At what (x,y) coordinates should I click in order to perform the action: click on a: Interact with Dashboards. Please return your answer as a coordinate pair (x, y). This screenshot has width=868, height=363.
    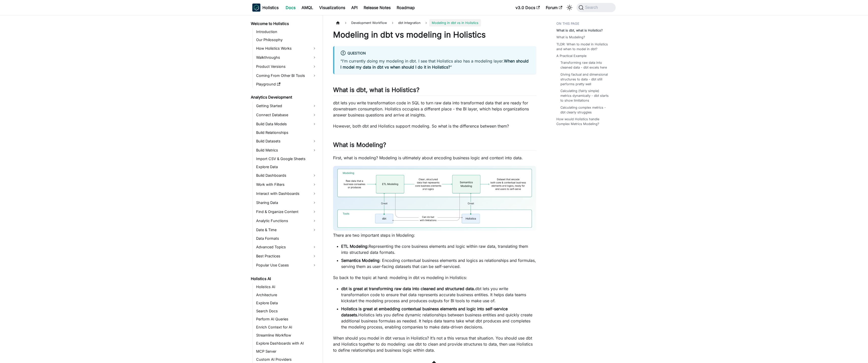
    Looking at the image, I should click on (286, 194).